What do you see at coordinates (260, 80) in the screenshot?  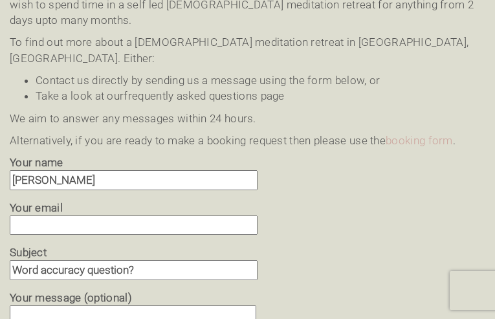 I see `li: Contact us directly by sending us a message using the form below, or` at bounding box center [260, 80].